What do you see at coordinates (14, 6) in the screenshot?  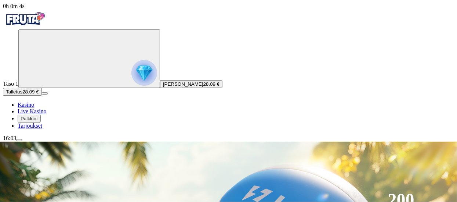 I see `span: user session time` at bounding box center [14, 6].